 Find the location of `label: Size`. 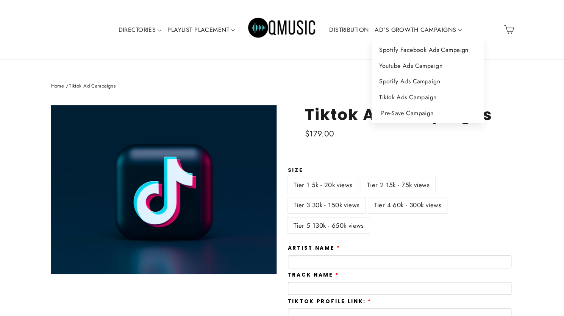

label: Size is located at coordinates (400, 170).